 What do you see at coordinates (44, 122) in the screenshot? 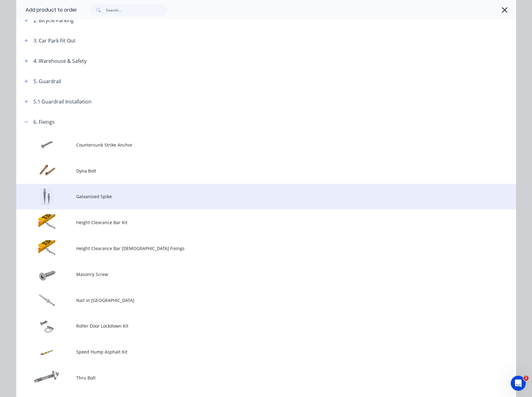
I see `div: 6. Fixings` at bounding box center [44, 122].